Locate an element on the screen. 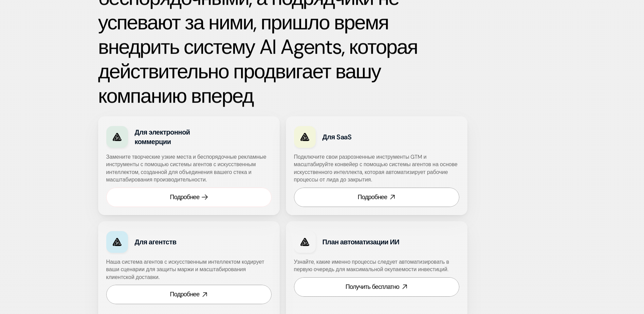 The height and width of the screenshot is (314, 644). a: Получить бесплатно is located at coordinates (376, 287).